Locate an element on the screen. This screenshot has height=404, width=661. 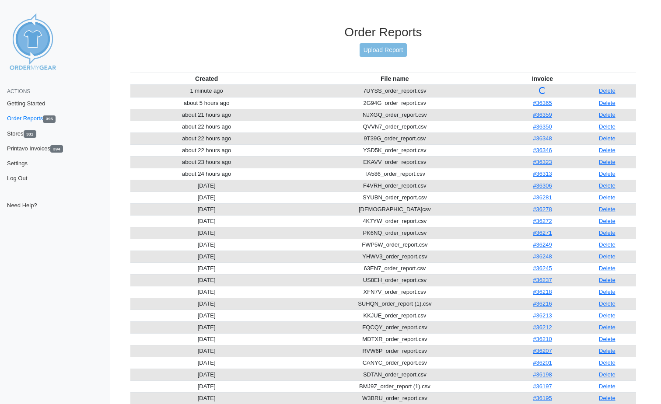
td: about 23 hours ago is located at coordinates (206, 162).